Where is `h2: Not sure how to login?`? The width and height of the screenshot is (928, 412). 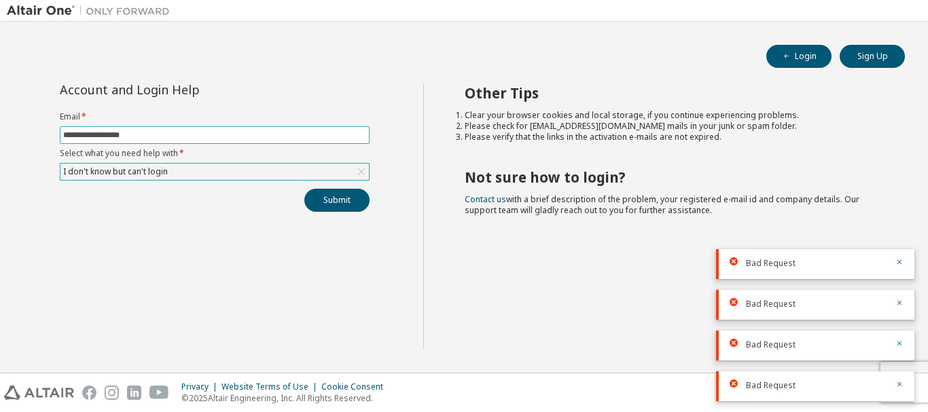
h2: Not sure how to login? is located at coordinates (672, 177).